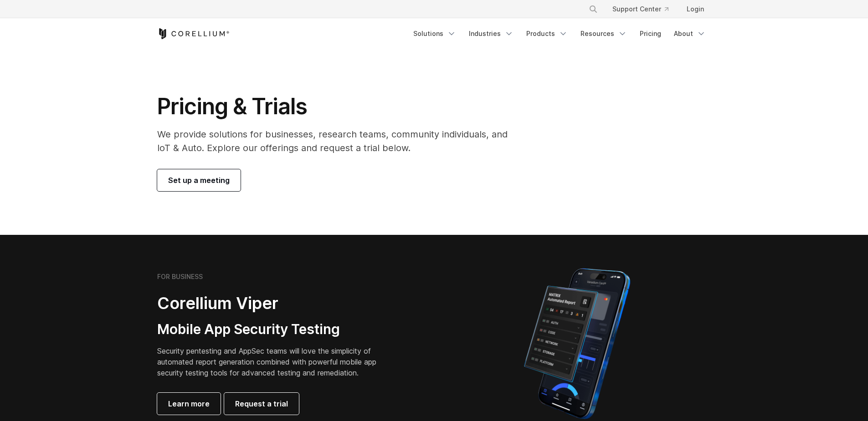 The height and width of the screenshot is (421, 868). I want to click on a: Support Center, so click(640, 9).